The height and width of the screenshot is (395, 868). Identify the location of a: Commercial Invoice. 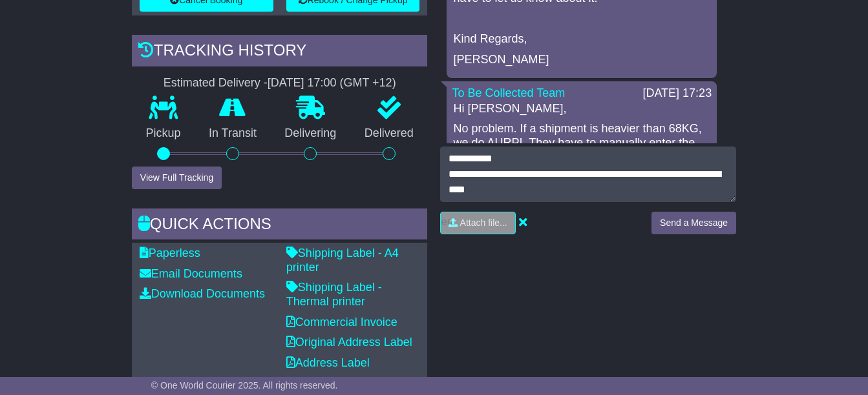
(342, 322).